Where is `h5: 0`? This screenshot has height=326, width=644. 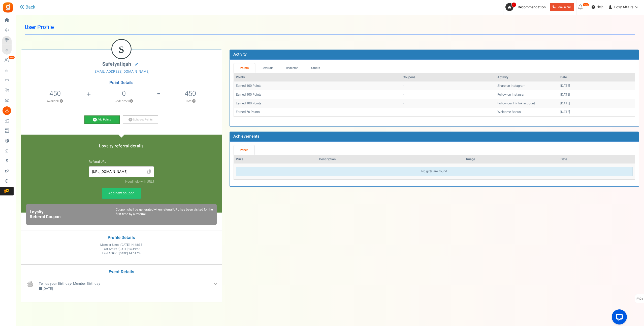
h5: 0 is located at coordinates (124, 94).